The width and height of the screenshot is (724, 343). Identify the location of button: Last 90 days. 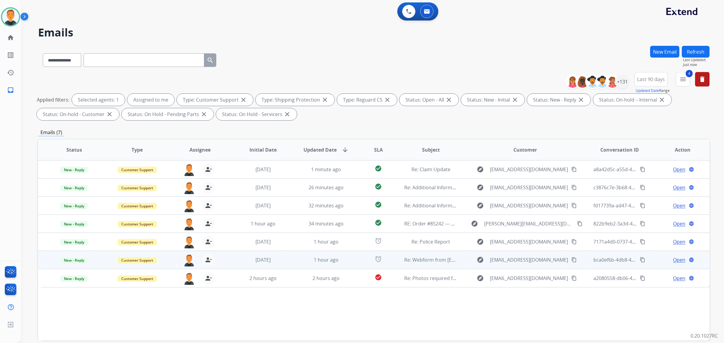
(651, 79).